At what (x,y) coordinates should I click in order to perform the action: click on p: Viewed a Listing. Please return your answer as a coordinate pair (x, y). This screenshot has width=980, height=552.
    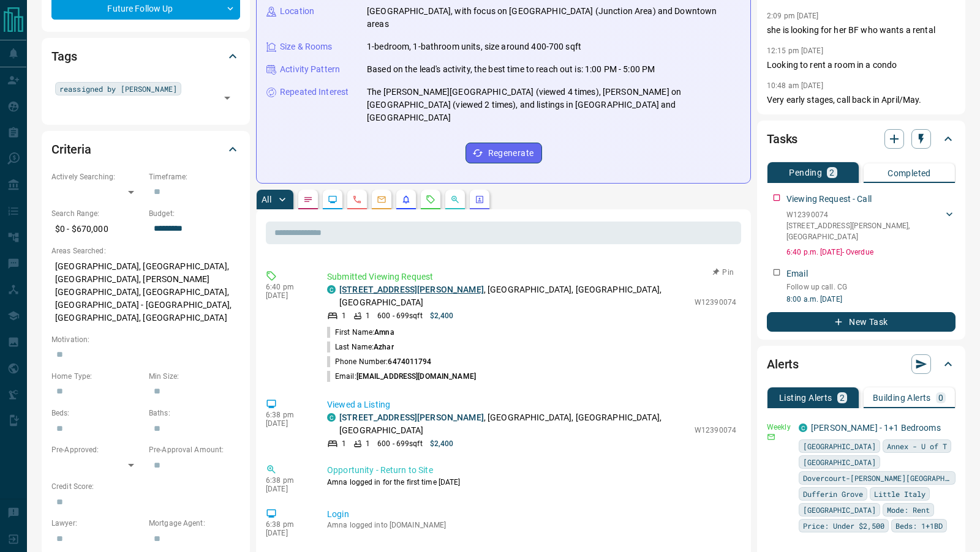
    Looking at the image, I should click on (532, 405).